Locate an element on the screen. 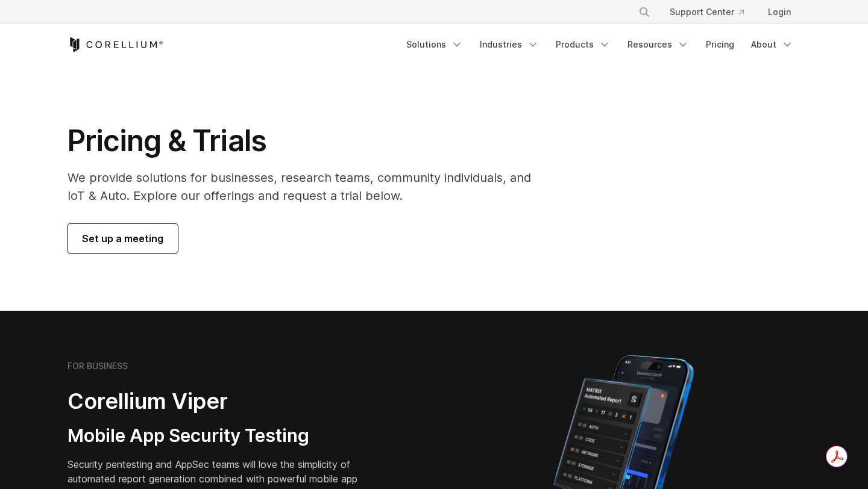  a: Industries is located at coordinates (510, 44).